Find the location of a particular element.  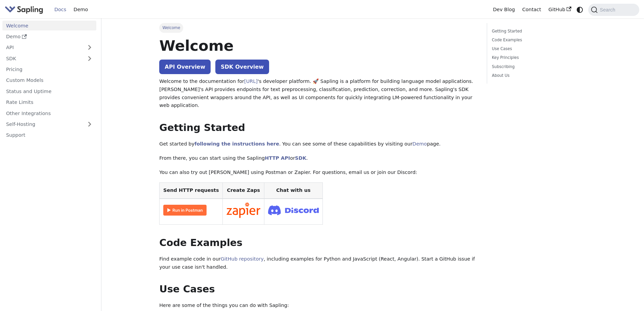

button: Search (Command+K) is located at coordinates (613, 9).